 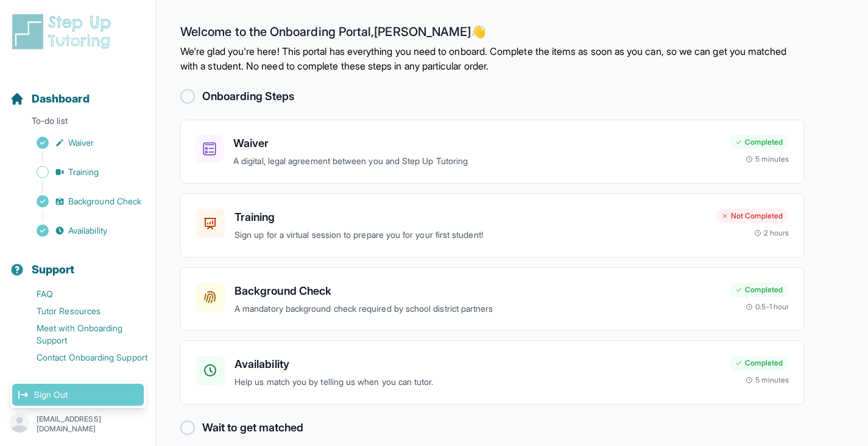 I want to click on img: logo, so click(x=64, y=31).